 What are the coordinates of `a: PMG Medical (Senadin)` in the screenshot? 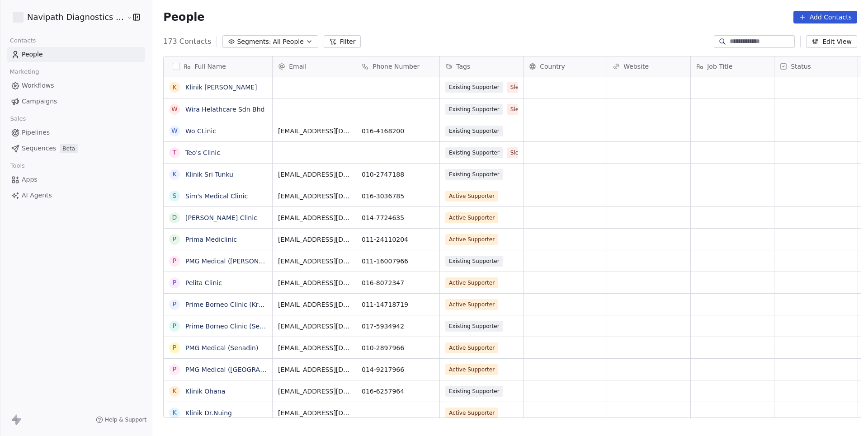 It's located at (222, 348).